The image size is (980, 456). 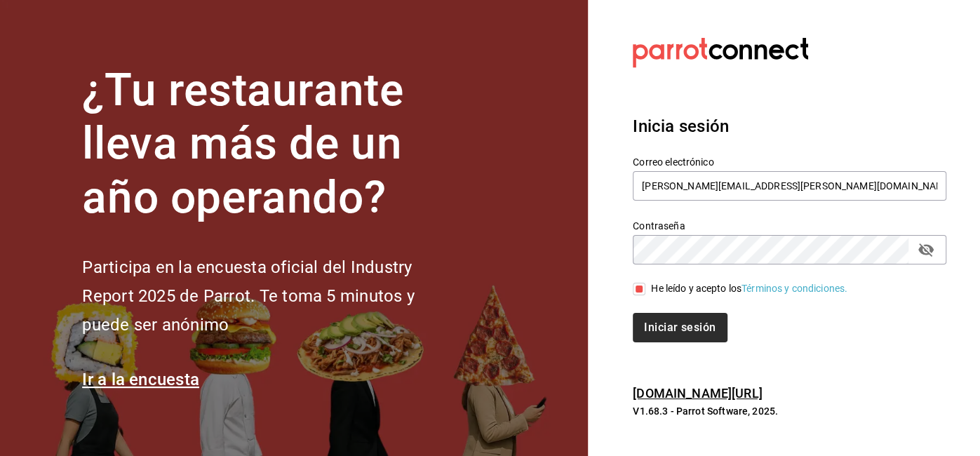 I want to click on h1: ¿Tu restaurante lleva más de un año operando?, so click(x=272, y=144).